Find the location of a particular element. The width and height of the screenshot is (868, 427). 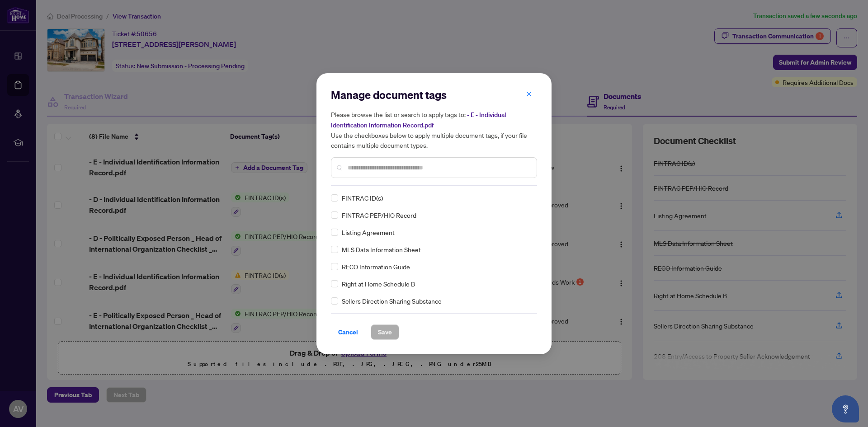

span: Listing Agreement is located at coordinates (368, 232).